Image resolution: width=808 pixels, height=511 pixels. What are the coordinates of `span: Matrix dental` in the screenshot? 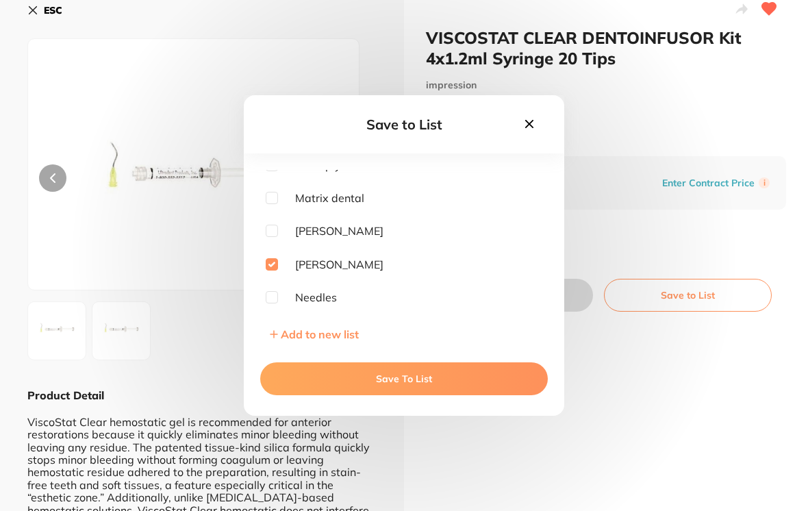 It's located at (321, 198).